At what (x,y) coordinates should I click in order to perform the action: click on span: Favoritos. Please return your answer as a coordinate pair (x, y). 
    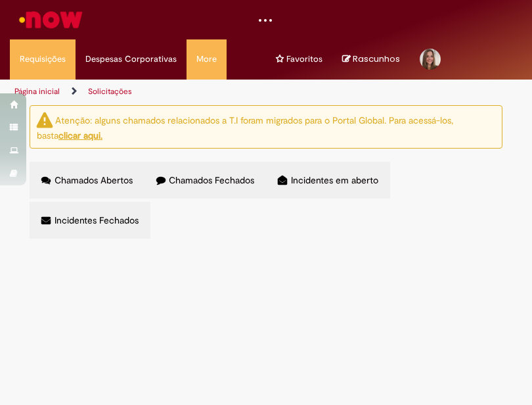
    Looking at the image, I should click on (304, 59).